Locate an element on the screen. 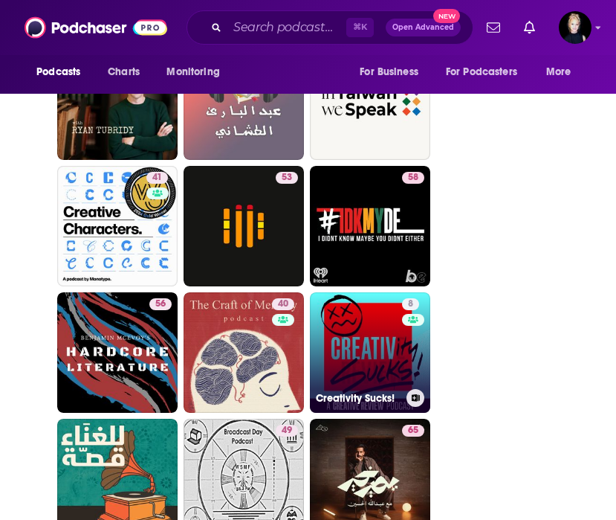 The width and height of the screenshot is (616, 520). span: For Podcasters is located at coordinates (482, 72).